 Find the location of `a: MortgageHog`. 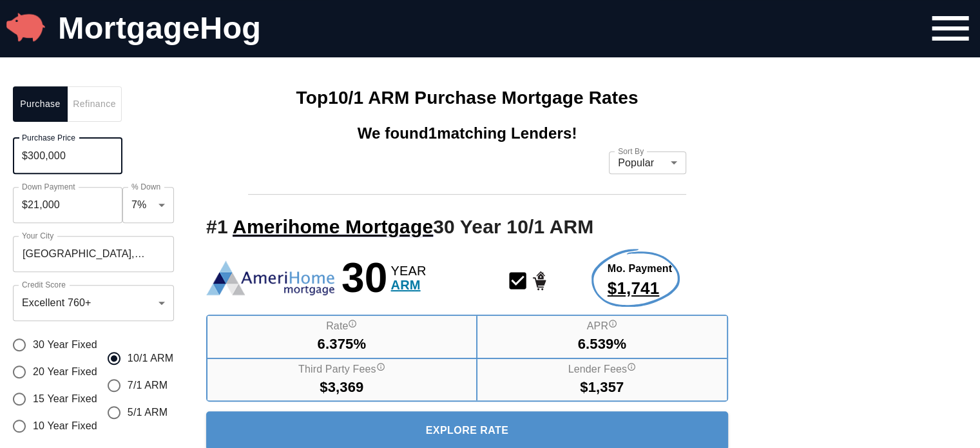

a: MortgageHog is located at coordinates (159, 28).